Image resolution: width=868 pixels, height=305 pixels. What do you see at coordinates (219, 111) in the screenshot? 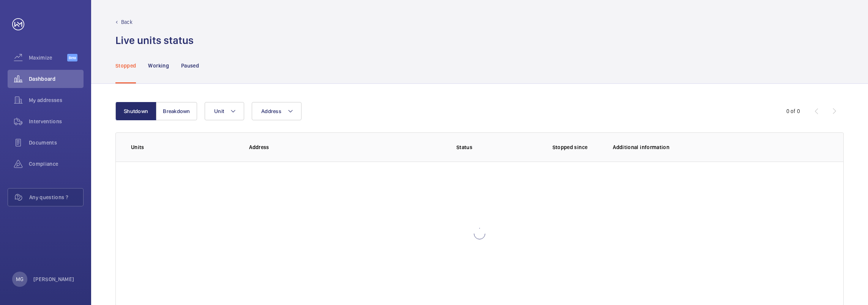
I see `span: Unit` at bounding box center [219, 111].